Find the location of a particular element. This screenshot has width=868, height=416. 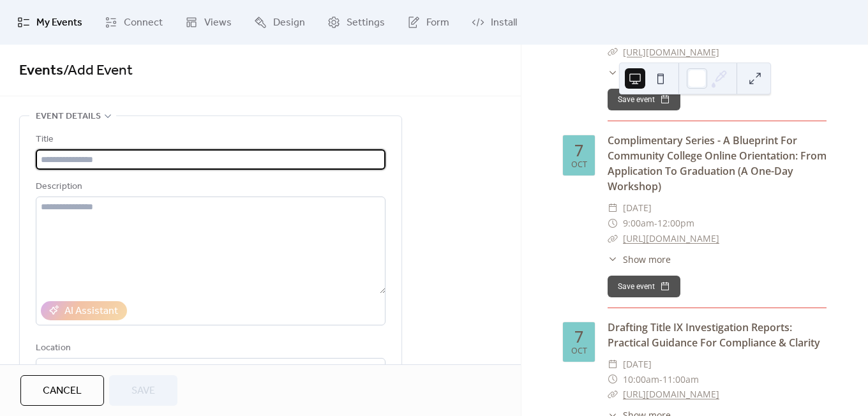

a: Cancel is located at coordinates (62, 390).